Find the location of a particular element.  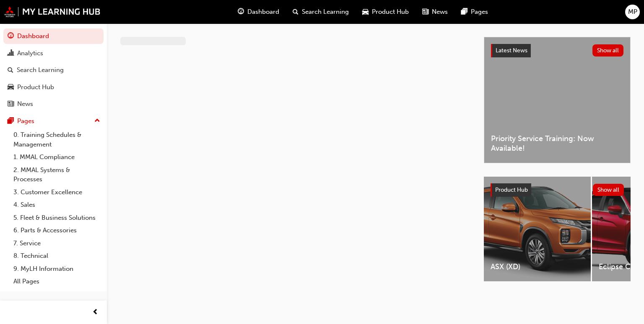

a: 7. Service is located at coordinates (56, 243).